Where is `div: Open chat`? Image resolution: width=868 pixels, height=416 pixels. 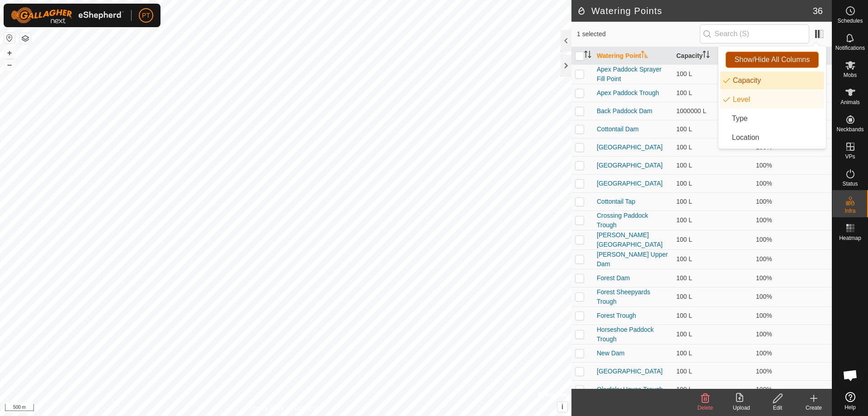
div: Open chat is located at coordinates (851, 375).